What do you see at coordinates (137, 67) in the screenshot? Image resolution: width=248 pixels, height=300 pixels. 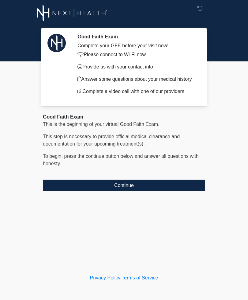 I see `p: Provide us with your contact info` at bounding box center [137, 67].